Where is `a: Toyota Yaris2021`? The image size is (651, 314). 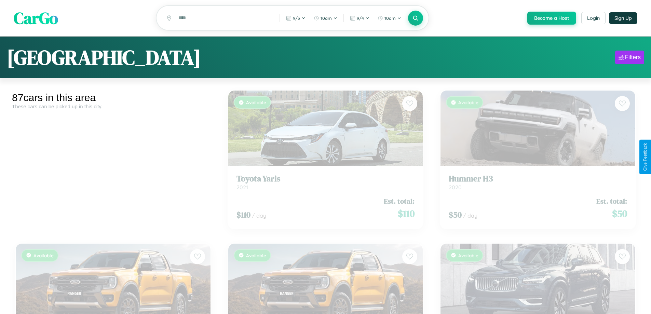
a: Toyota Yaris2021 is located at coordinates (326, 177).